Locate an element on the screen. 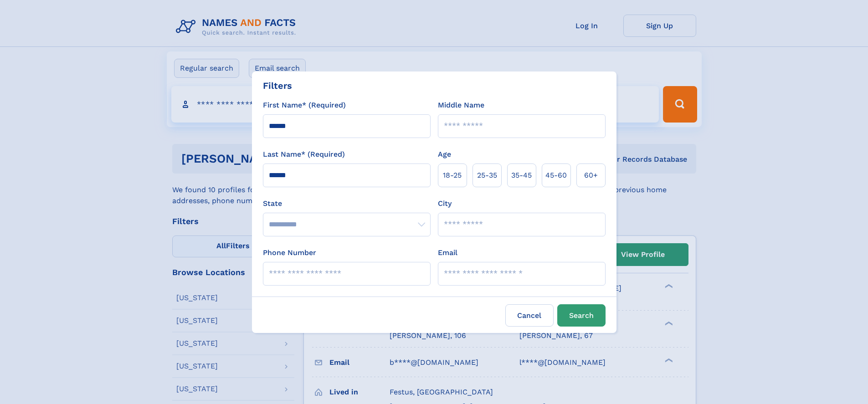 Image resolution: width=868 pixels, height=404 pixels. button: Search is located at coordinates (581, 315).